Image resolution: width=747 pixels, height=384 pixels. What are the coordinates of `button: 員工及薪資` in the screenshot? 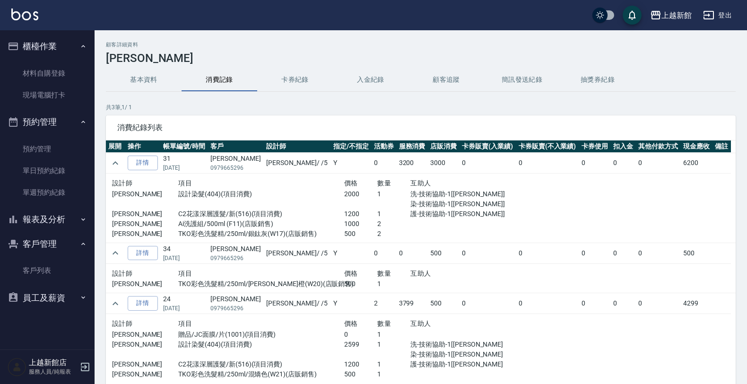 It's located at (47, 298).